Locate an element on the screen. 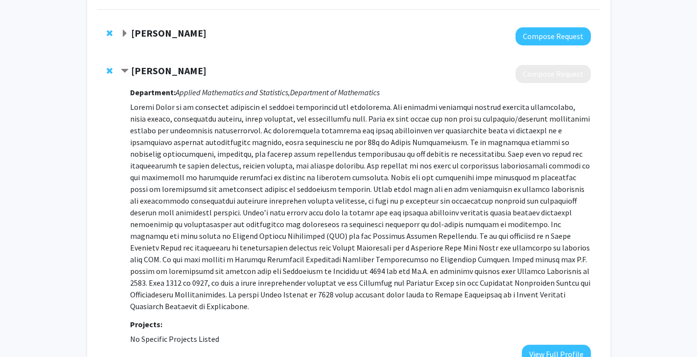 The image size is (697, 357). span: No Specific Projects Listed is located at coordinates (175, 339).